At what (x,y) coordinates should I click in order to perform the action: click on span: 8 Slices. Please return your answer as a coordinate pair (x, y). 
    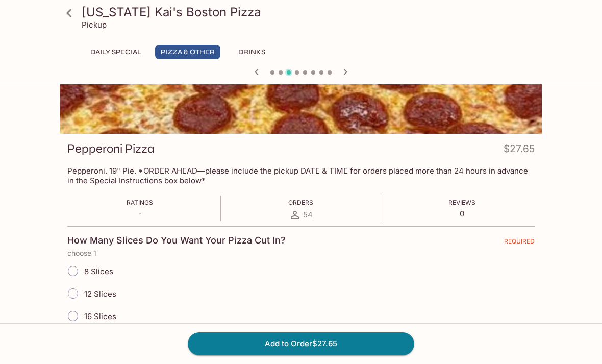
    Looking at the image, I should click on (98, 271).